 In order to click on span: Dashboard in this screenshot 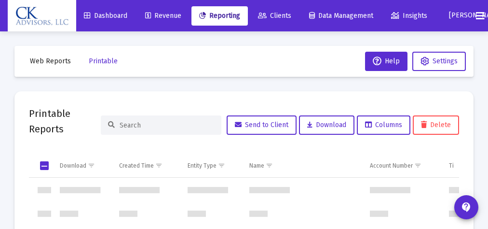, I will do `click(106, 15)`.